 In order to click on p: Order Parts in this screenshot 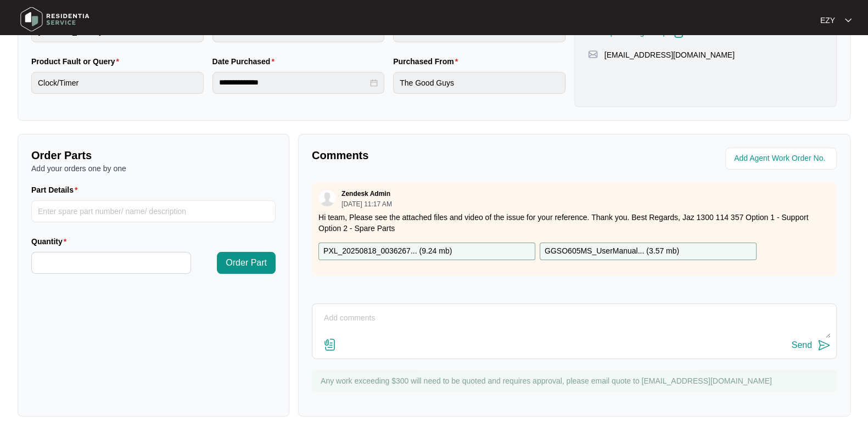, I will do `click(153, 155)`.